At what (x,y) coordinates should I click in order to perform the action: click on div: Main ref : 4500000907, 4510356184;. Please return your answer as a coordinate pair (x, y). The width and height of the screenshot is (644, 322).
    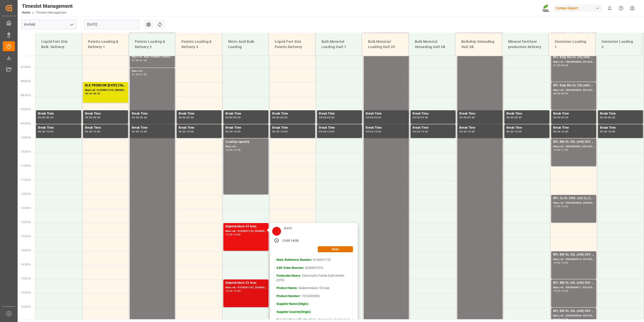
    Looking at the image, I should click on (573, 147).